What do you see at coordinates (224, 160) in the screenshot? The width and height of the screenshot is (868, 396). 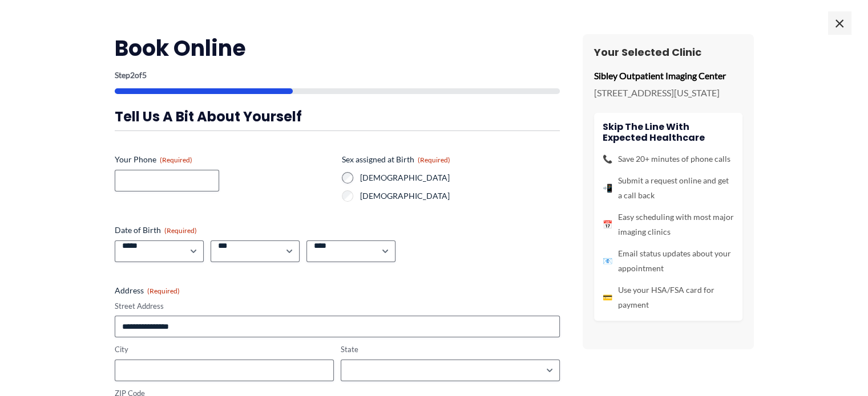 I see `label: Your Phone` at bounding box center [224, 160].